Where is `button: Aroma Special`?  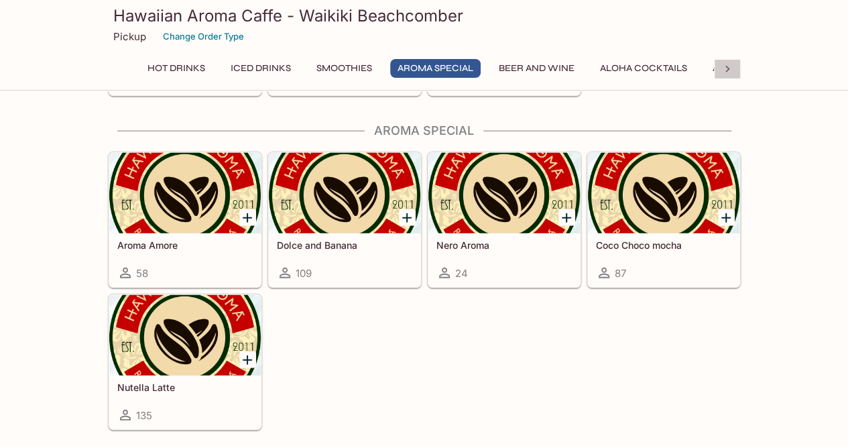
button: Aroma Special is located at coordinates (435, 68).